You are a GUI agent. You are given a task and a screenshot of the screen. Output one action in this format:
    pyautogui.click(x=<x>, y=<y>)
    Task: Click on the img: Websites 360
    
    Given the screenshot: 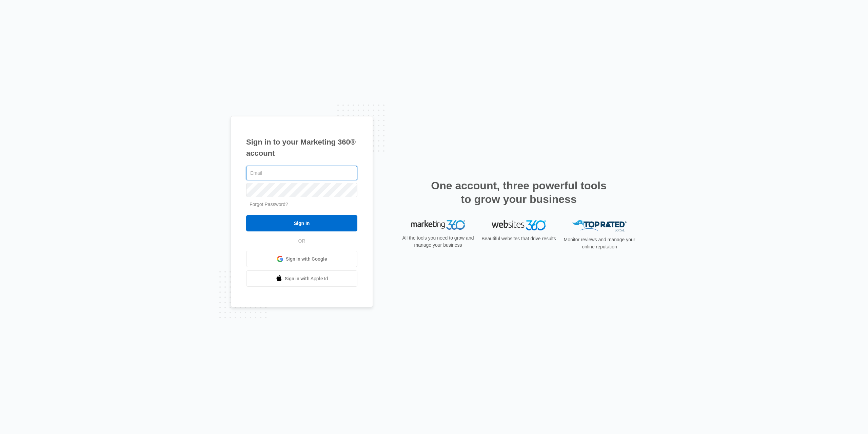 What is the action you would take?
    pyautogui.click(x=519, y=225)
    